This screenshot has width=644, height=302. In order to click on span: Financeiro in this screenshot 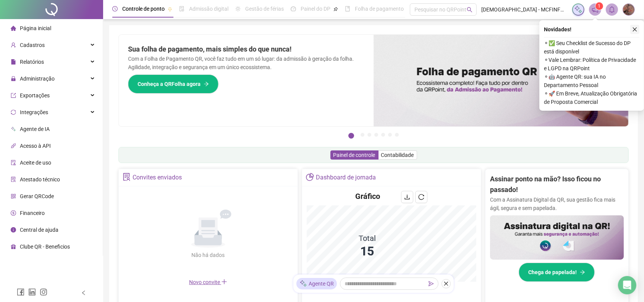, I will do `click(32, 213)`.